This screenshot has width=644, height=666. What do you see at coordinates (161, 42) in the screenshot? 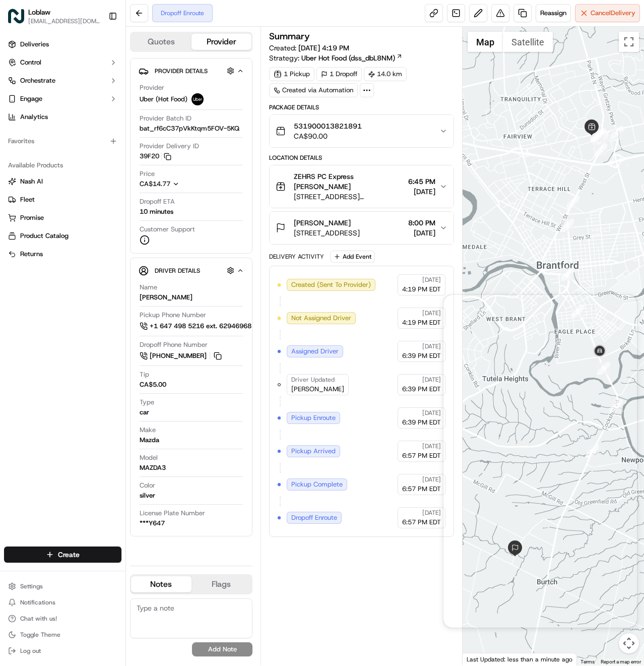
I see `button: Quotes` at bounding box center [161, 42].